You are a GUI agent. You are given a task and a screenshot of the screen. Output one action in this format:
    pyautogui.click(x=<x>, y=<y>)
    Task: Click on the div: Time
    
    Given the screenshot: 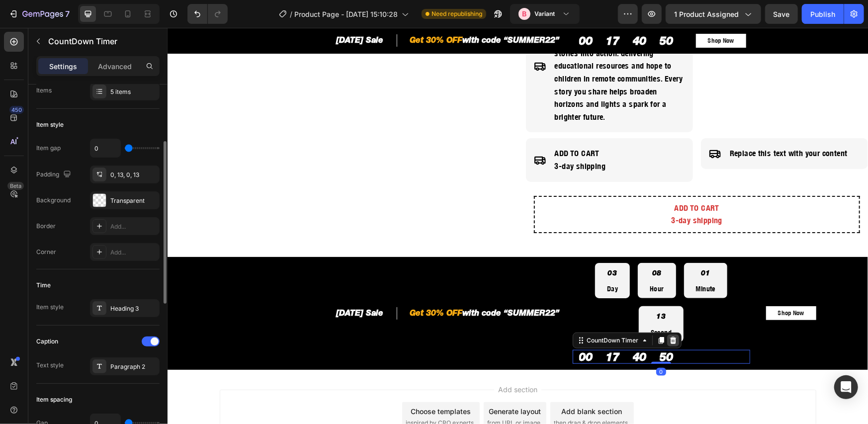 What is the action you would take?
    pyautogui.click(x=44, y=285)
    